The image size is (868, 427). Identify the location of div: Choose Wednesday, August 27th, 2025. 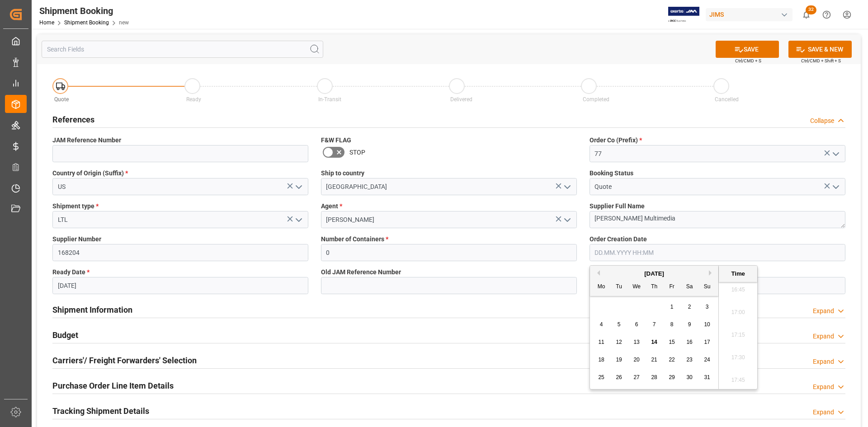
(637, 377).